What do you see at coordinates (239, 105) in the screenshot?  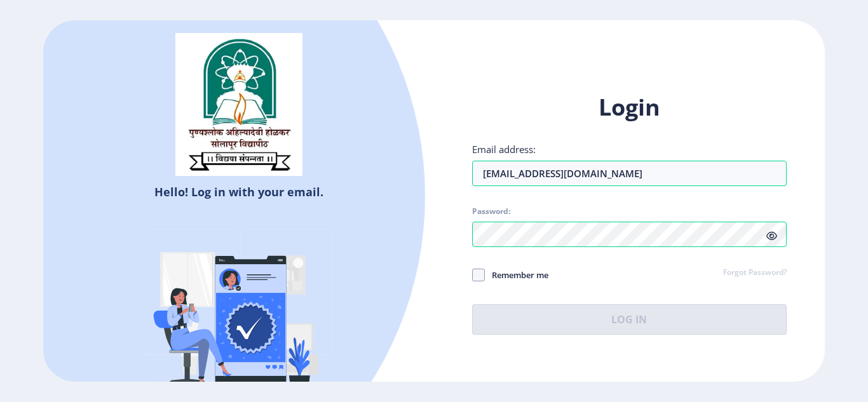 I see `img: sulogo.png` at bounding box center [239, 105].